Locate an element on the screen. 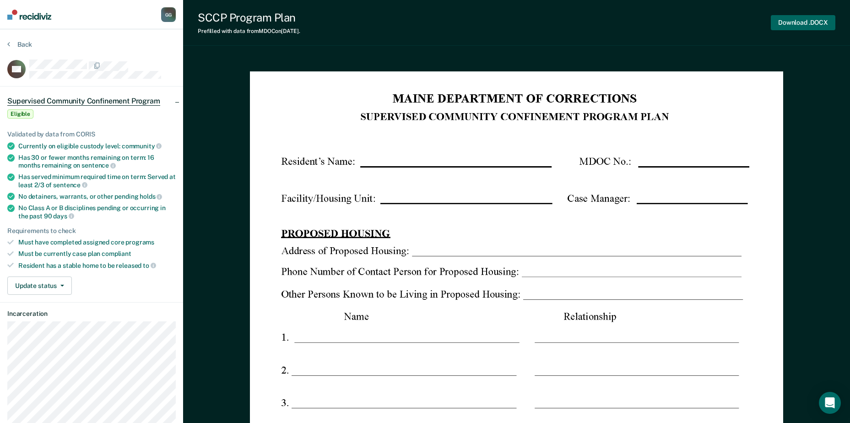 The height and width of the screenshot is (423, 850). img: Recidiviz is located at coordinates (29, 15).